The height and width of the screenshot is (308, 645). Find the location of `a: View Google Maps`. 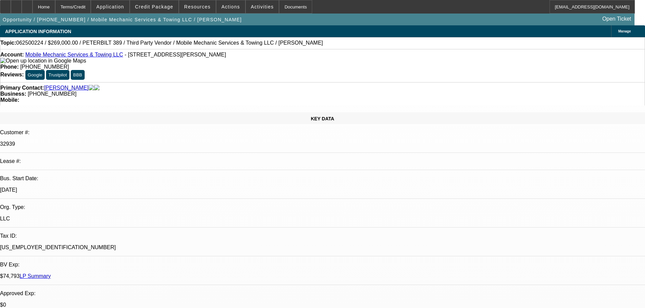

a: View Google Maps is located at coordinates (43, 61).